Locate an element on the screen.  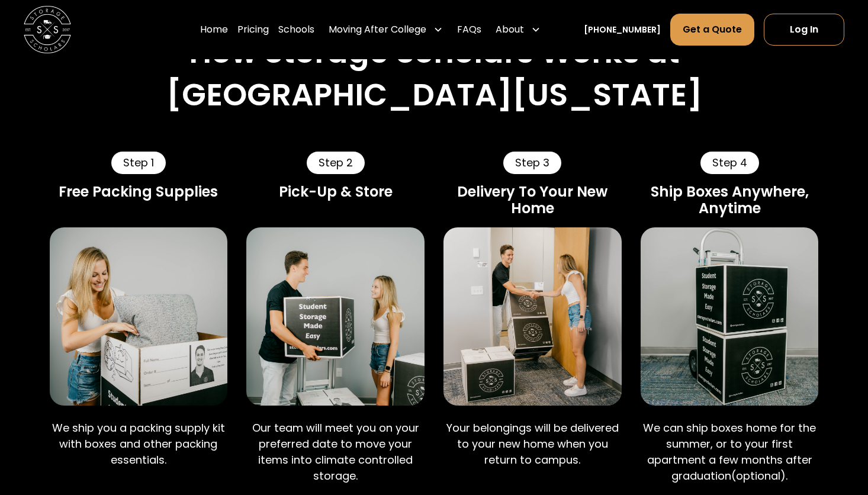
div: Free Packing Supplies is located at coordinates (139, 192).